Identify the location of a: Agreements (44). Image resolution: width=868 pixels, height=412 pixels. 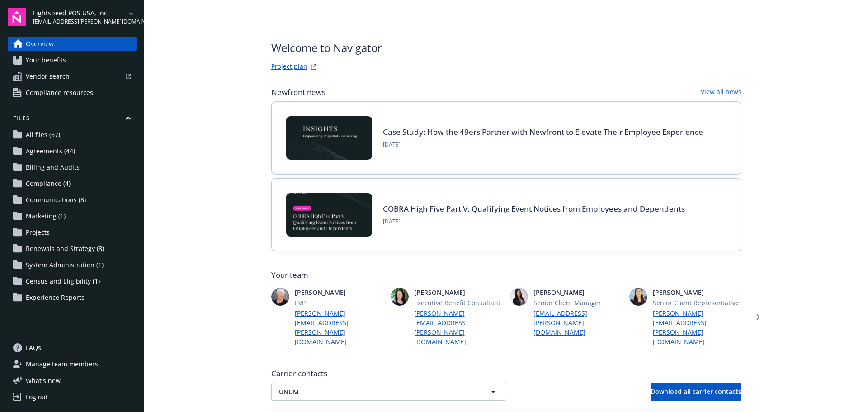
(72, 151).